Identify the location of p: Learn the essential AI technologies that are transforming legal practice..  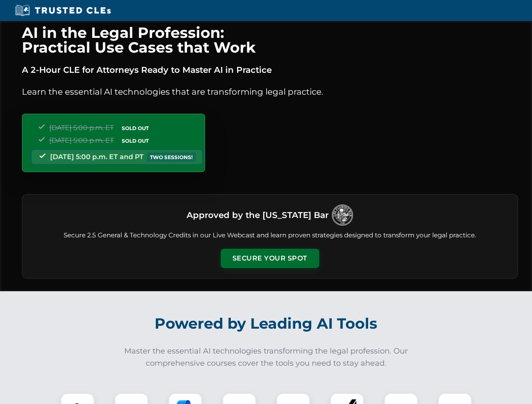
(270, 92).